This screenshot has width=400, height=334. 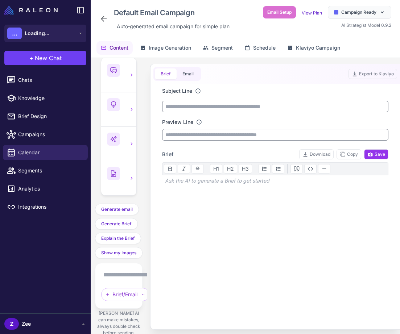 I want to click on button: ...Loading..., so click(x=45, y=33).